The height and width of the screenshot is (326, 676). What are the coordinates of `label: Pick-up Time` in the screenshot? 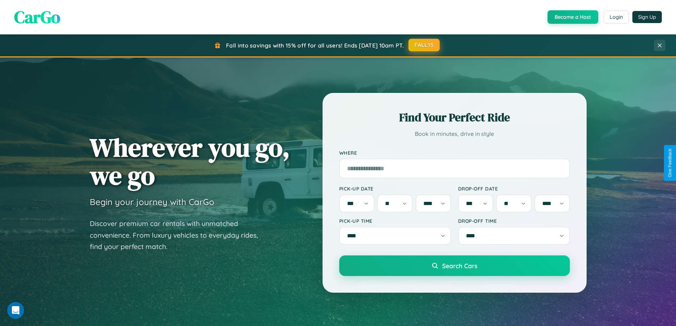 It's located at (395, 221).